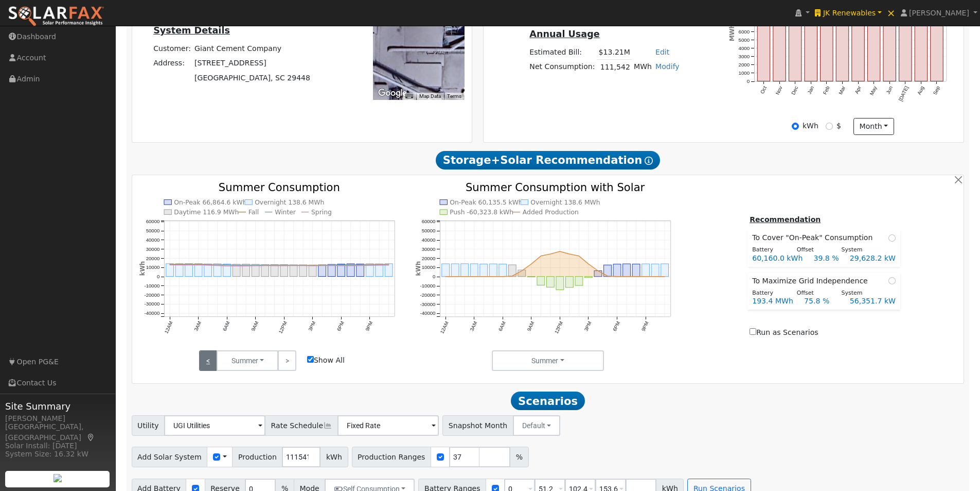  Describe the element at coordinates (148, 425) in the screenshot. I see `span: Utility` at that location.